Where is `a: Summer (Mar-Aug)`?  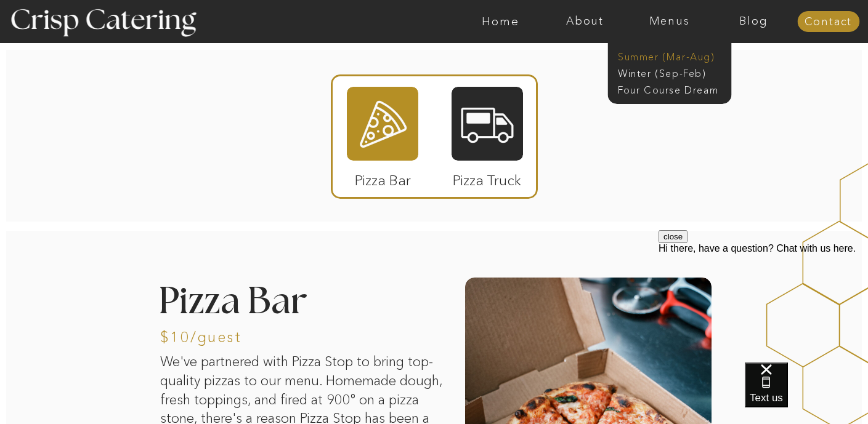
a: Summer (Mar-Aug) is located at coordinates (673, 55).